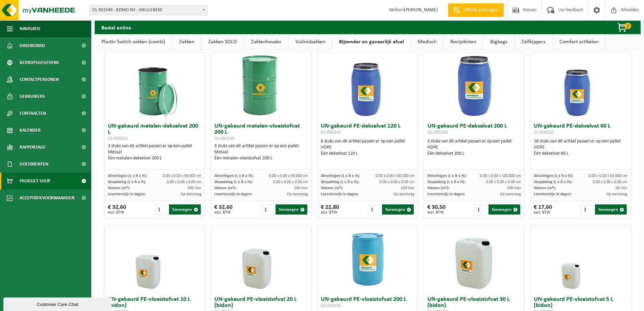 The width and height of the screenshot is (644, 311). What do you see at coordinates (474, 154) in the screenshot?
I see `div: Één dekselvat 200 L` at bounding box center [474, 154].